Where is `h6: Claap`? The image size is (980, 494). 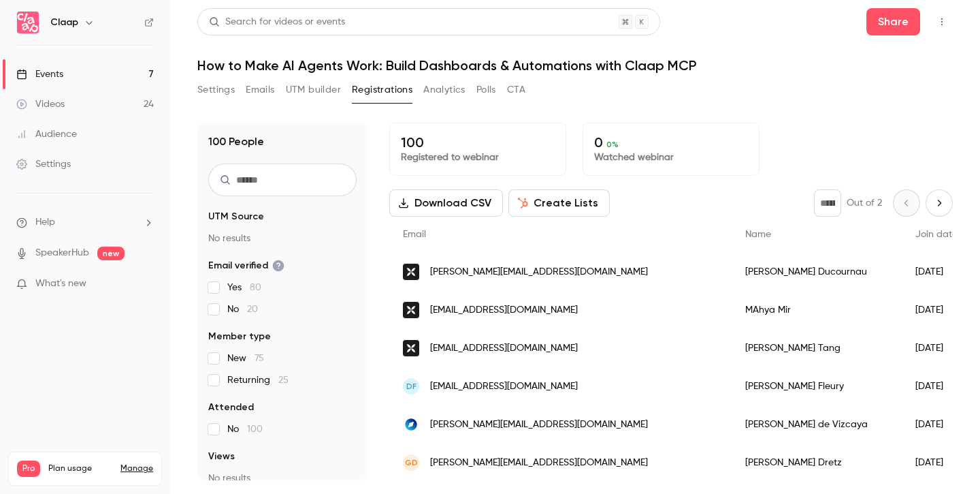
h6: Claap is located at coordinates (64, 23).